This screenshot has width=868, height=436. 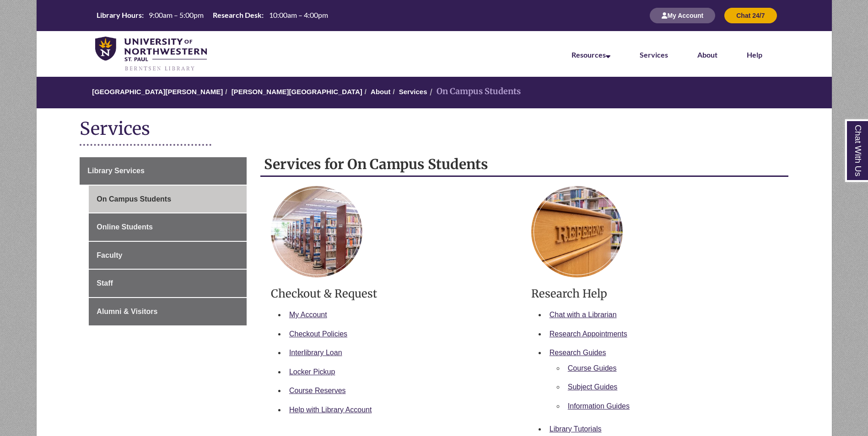 I want to click on button: My Account, so click(x=682, y=16).